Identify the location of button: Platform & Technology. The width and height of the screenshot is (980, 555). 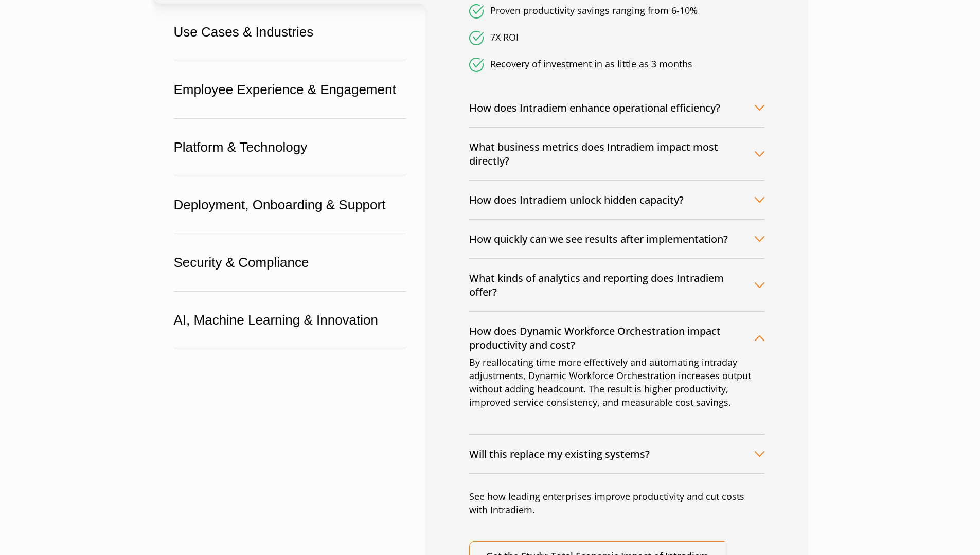
(290, 147).